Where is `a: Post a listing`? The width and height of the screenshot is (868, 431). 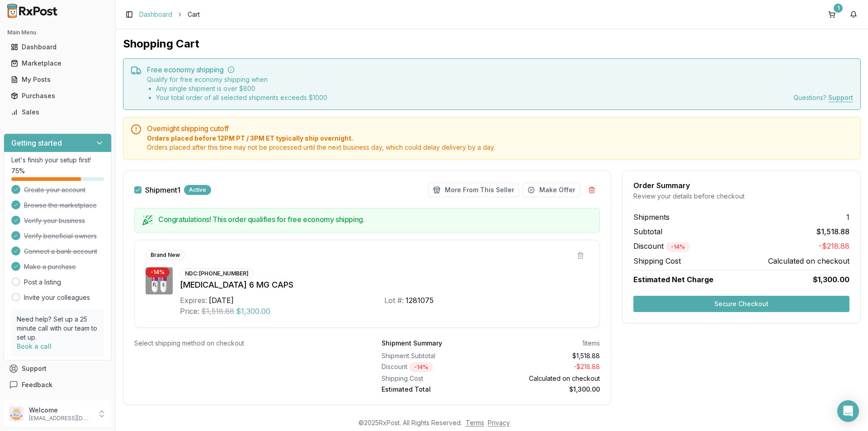
a: Post a listing is located at coordinates (42, 282).